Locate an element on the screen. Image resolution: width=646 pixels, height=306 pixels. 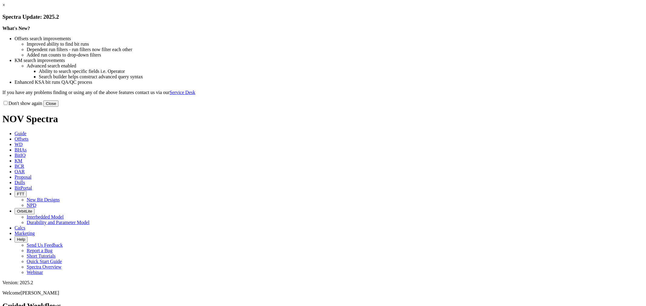
li: Improved ability to find bit runs is located at coordinates (335, 44).